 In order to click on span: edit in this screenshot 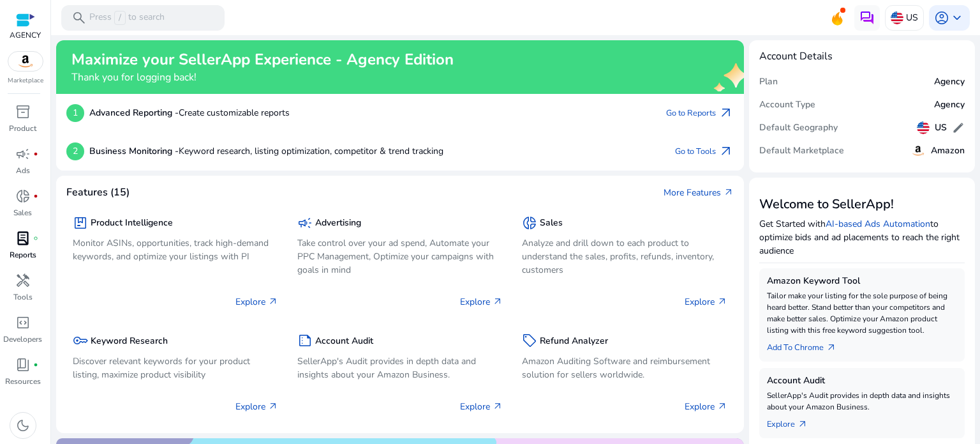, I will do `click(959, 128)`.